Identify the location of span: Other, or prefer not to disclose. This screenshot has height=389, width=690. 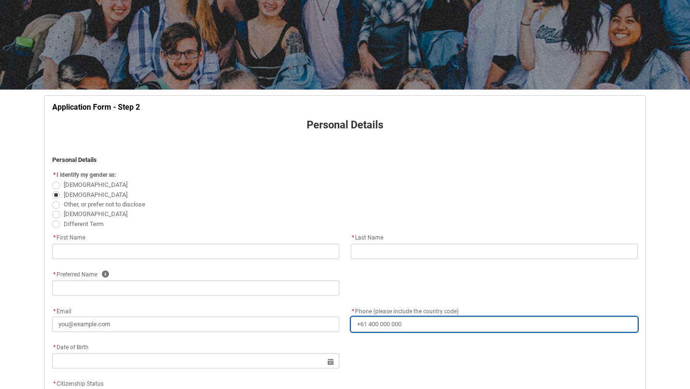
(105, 204).